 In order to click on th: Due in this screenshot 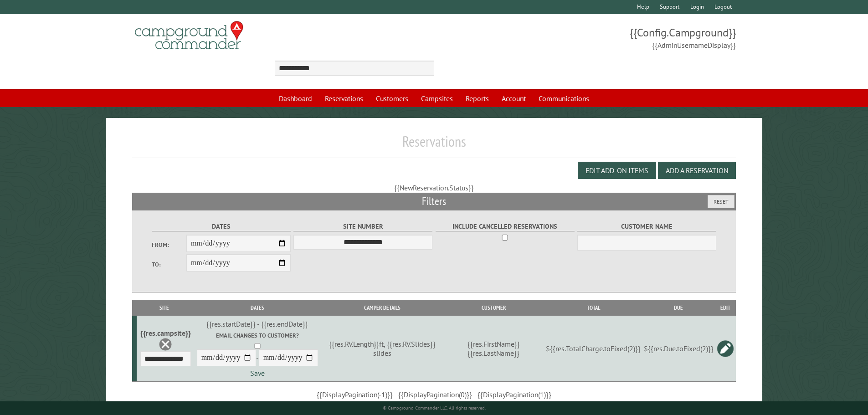, I will do `click(679, 308)`.